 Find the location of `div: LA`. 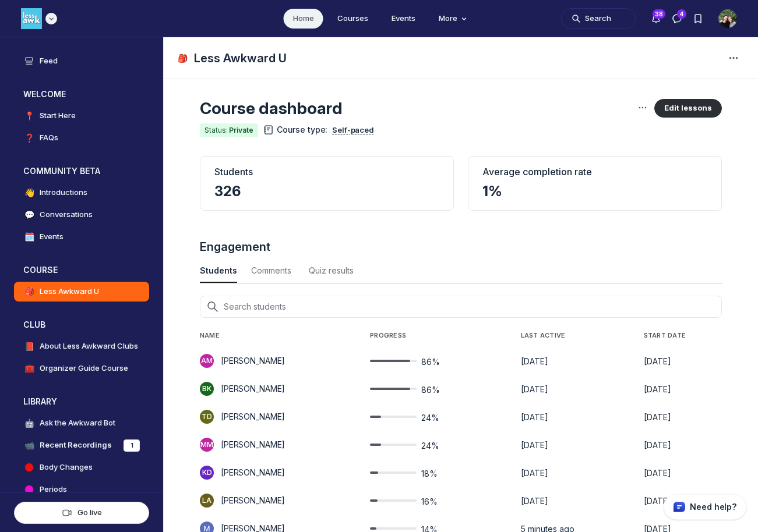

div: LA is located at coordinates (207, 501).